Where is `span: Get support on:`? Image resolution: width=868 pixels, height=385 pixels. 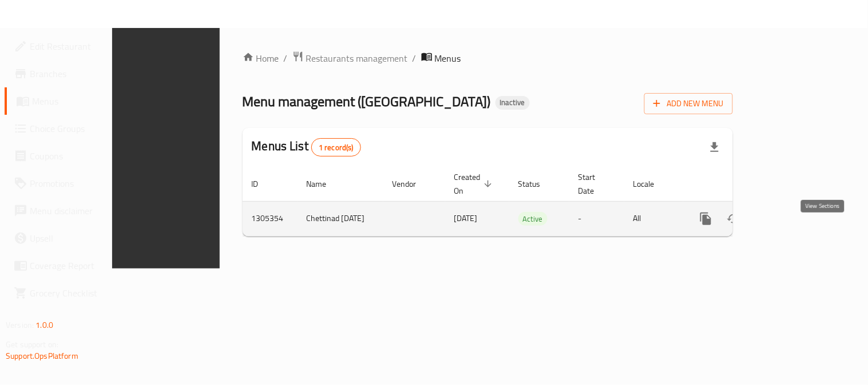
span: Get support on: is located at coordinates (32, 345).